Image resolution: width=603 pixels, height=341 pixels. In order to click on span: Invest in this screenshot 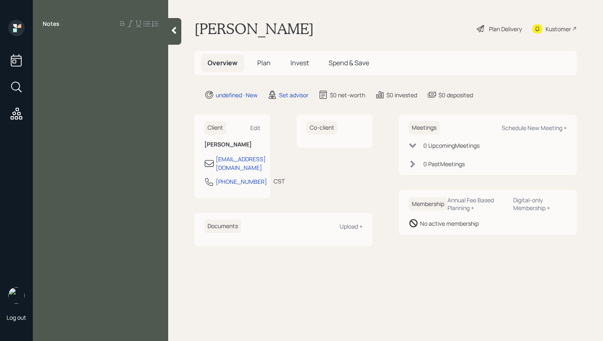, I will do `click(299, 63)`.